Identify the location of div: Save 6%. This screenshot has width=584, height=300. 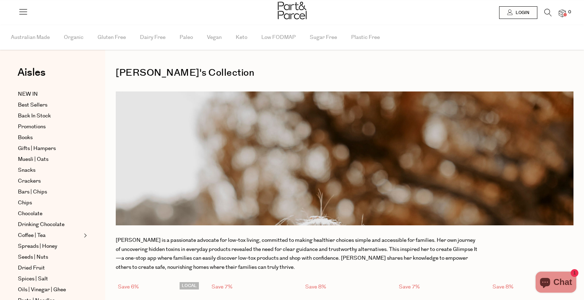
(128, 287).